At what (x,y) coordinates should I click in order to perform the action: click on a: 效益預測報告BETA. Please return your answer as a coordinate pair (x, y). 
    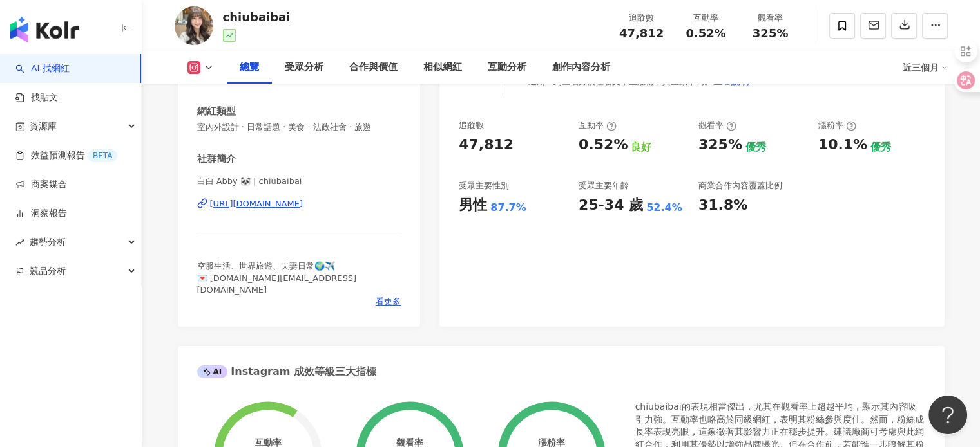
    Looking at the image, I should click on (67, 156).